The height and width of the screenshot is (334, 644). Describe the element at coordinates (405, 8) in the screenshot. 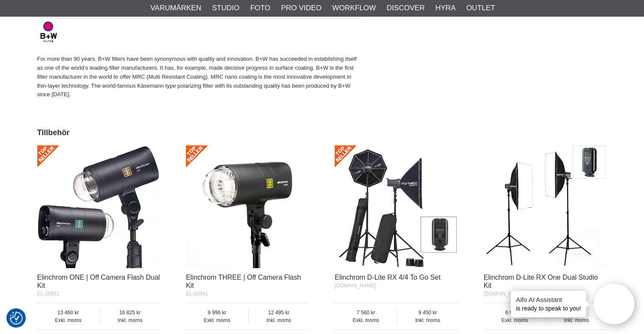

I see `a: Discover` at that location.